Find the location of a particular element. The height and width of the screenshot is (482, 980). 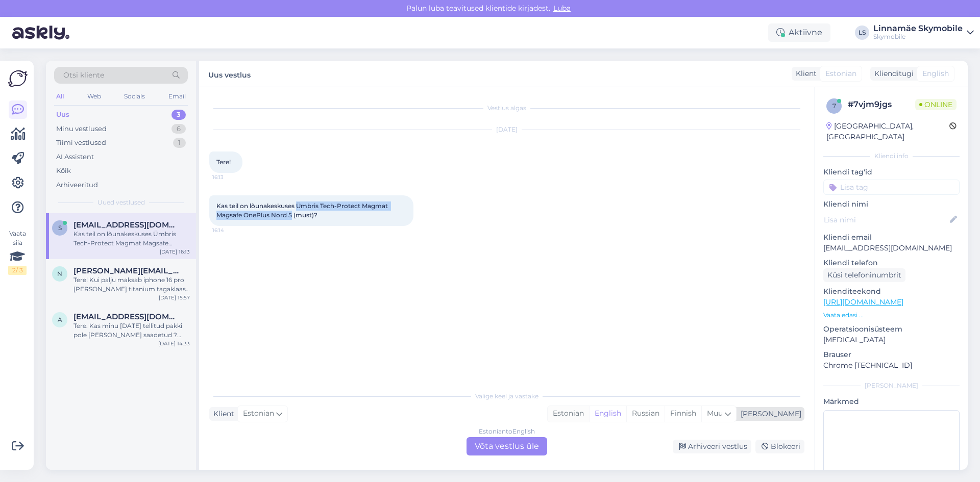

div: Vestlus algas is located at coordinates (506, 108).